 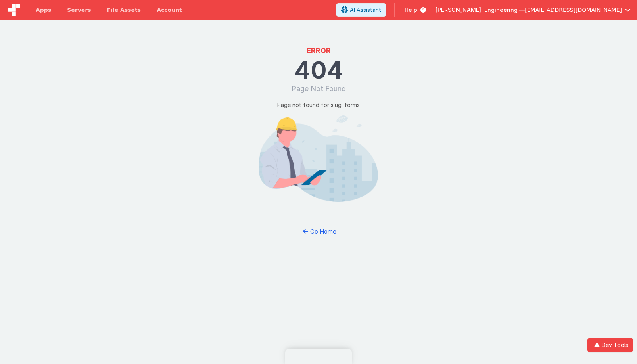 What do you see at coordinates (365, 10) in the screenshot?
I see `span: AI Assistant` at bounding box center [365, 10].